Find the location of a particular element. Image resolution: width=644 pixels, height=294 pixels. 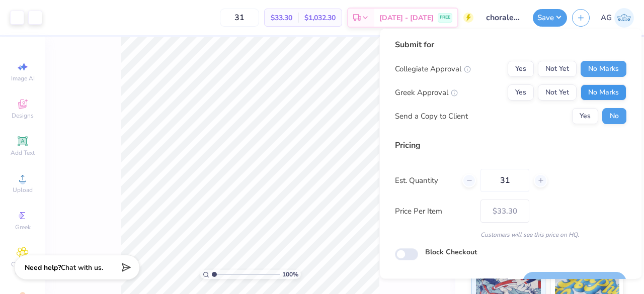

span: $1,032.30 is located at coordinates (320, 17).